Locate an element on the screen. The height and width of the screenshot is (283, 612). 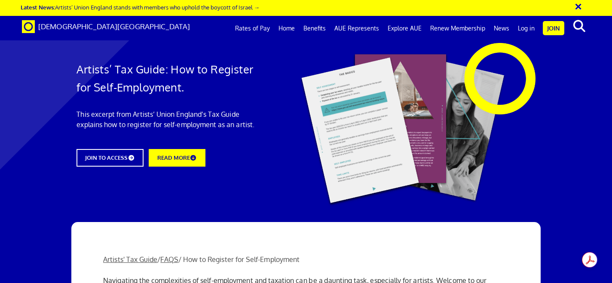
a: Benefits is located at coordinates (315, 28).